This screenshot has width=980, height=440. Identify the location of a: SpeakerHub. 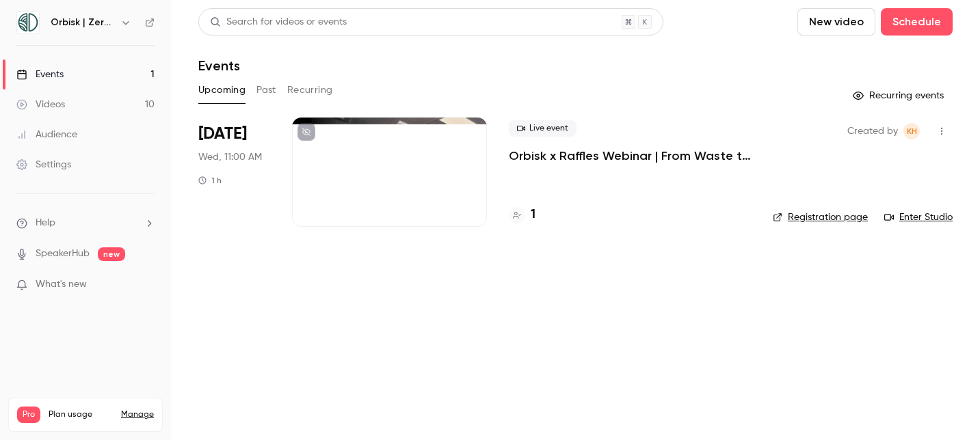
(62, 253).